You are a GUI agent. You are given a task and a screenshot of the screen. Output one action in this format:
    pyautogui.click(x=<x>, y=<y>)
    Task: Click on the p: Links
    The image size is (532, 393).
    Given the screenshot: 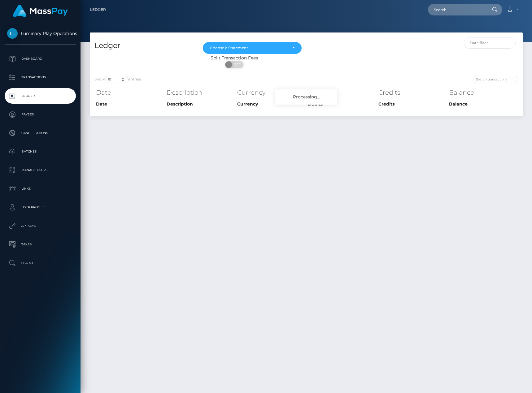 What is the action you would take?
    pyautogui.click(x=40, y=189)
    